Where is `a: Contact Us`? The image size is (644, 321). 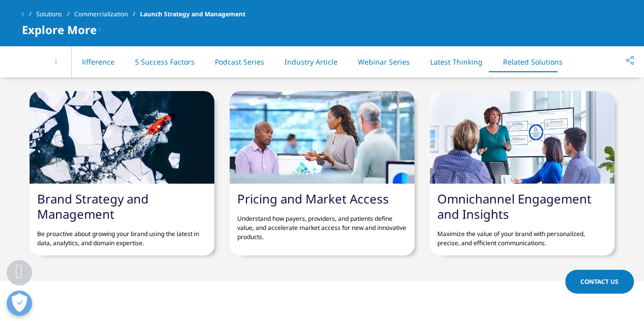
a: Contact Us is located at coordinates (599, 281).